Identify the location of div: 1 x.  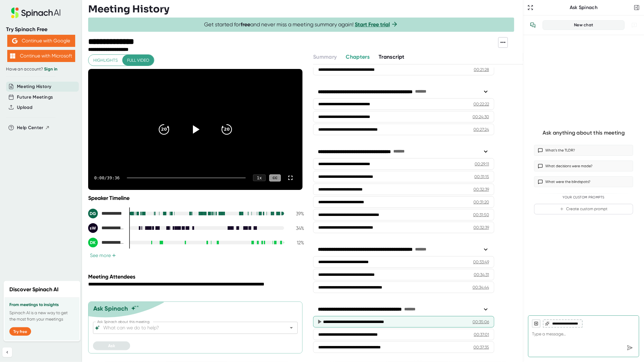
(260, 178).